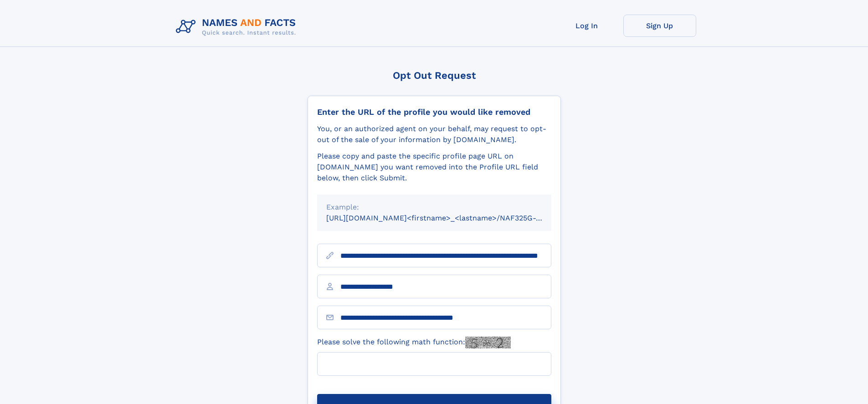 The height and width of the screenshot is (404, 868). I want to click on div: Opt Out Request, so click(434, 75).